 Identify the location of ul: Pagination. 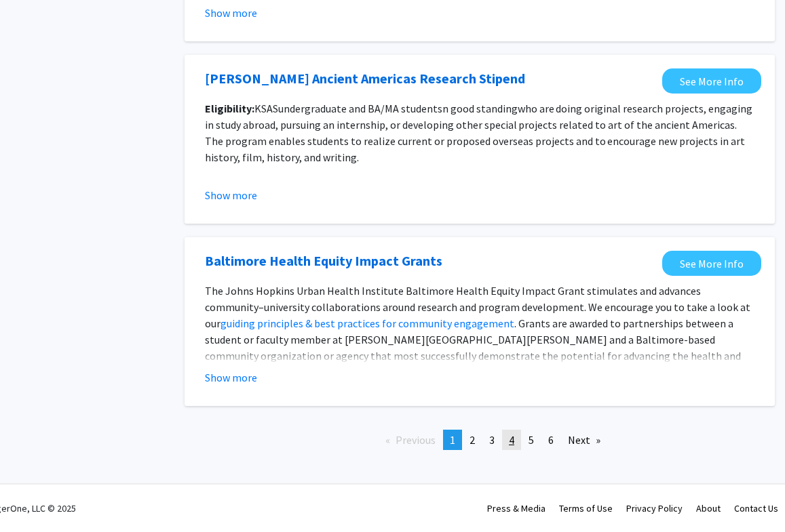
(480, 440).